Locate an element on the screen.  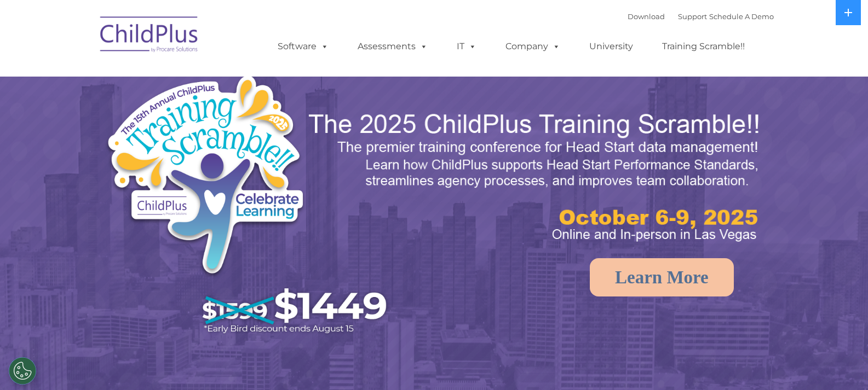
a: IT is located at coordinates (467, 46).